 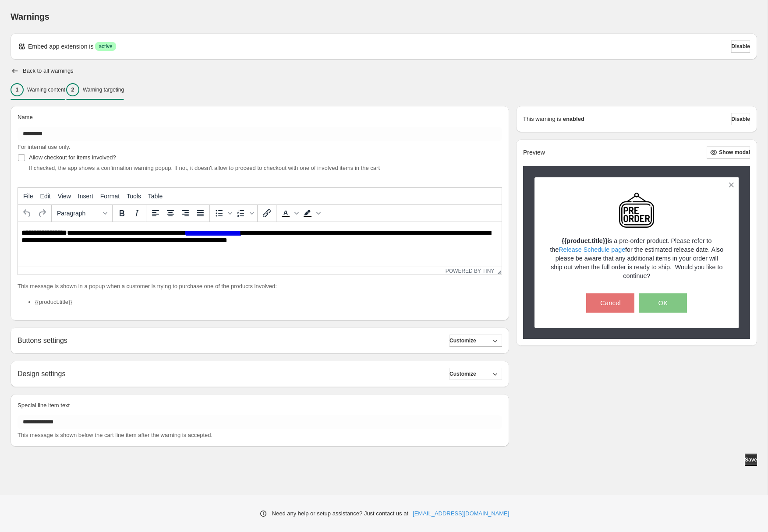 What do you see at coordinates (267, 214) in the screenshot?
I see `button: Insert/edit link` at bounding box center [267, 214].